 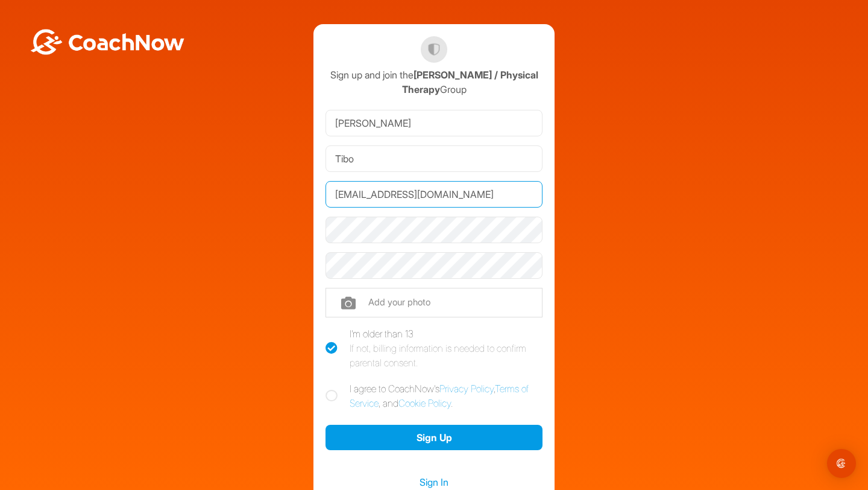 What do you see at coordinates (446, 355) in the screenshot?
I see `div: If not, billing information is needed to confirm parental consent.` at bounding box center [446, 355].